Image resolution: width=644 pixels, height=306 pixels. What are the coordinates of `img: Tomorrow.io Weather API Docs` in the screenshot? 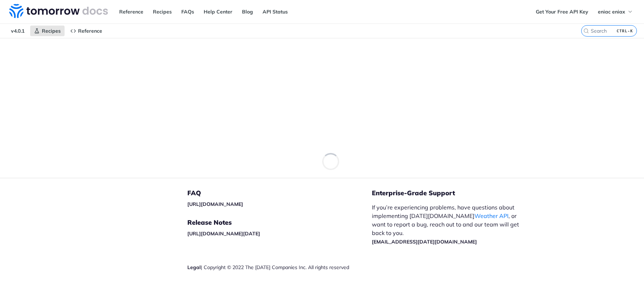 It's located at (58, 11).